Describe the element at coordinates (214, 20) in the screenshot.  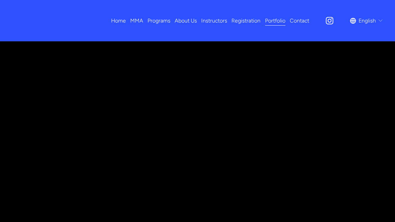
I see `a: Instructors` at that location.